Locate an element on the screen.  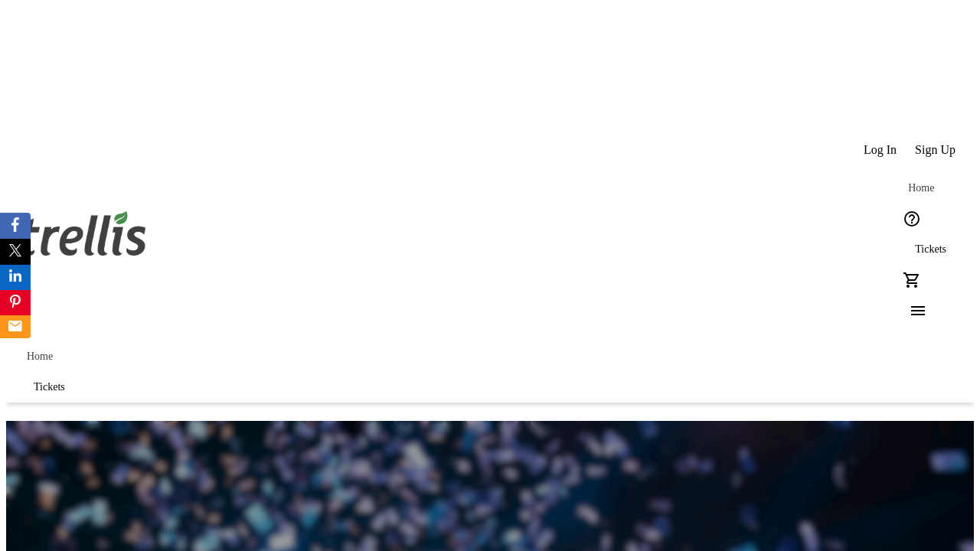
span: Log In is located at coordinates (880, 150).